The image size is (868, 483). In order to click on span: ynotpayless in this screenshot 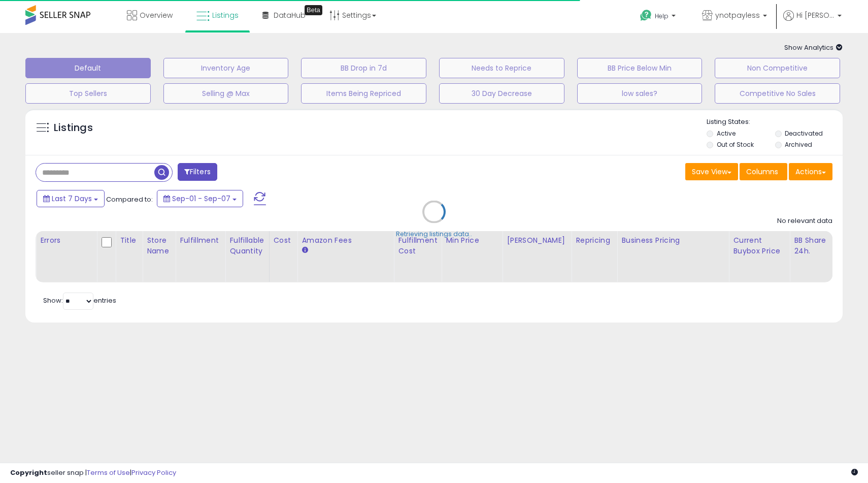, I will do `click(738, 15)`.